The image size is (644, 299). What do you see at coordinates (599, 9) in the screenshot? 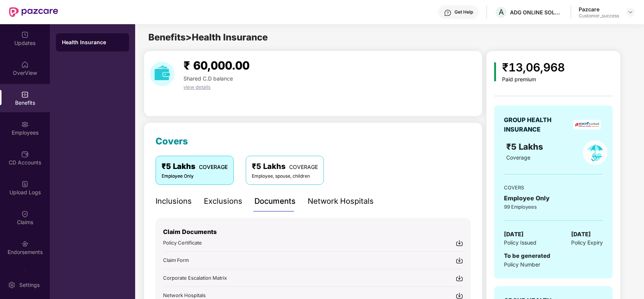
I see `div: Pazcare` at bounding box center [599, 9].